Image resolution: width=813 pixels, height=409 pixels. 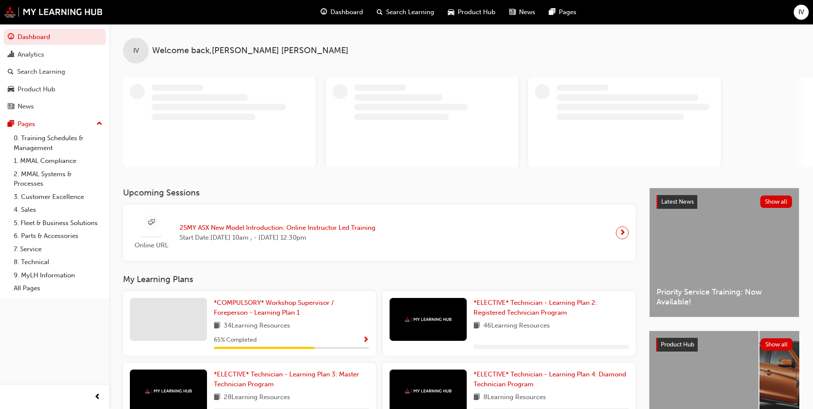 What do you see at coordinates (54, 106) in the screenshot?
I see `a: News` at bounding box center [54, 106].